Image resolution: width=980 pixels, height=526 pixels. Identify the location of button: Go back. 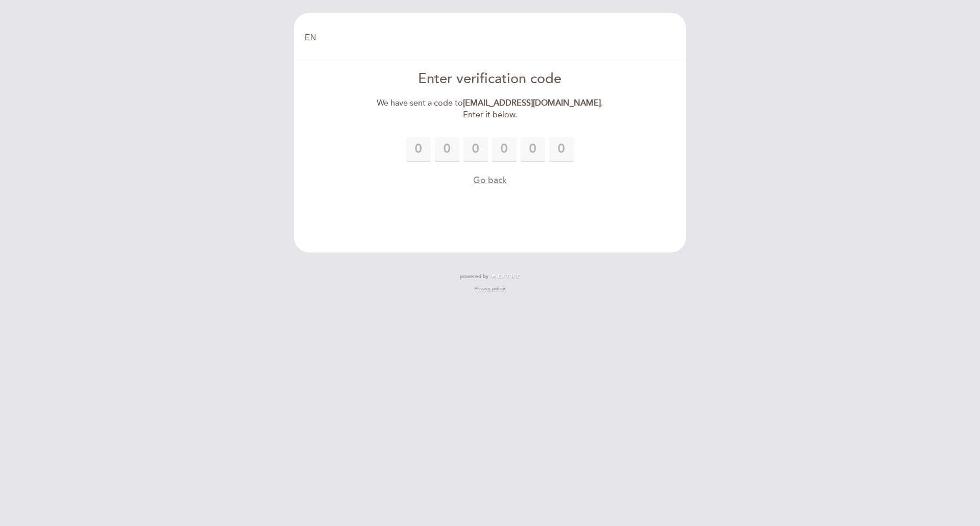
(490, 180).